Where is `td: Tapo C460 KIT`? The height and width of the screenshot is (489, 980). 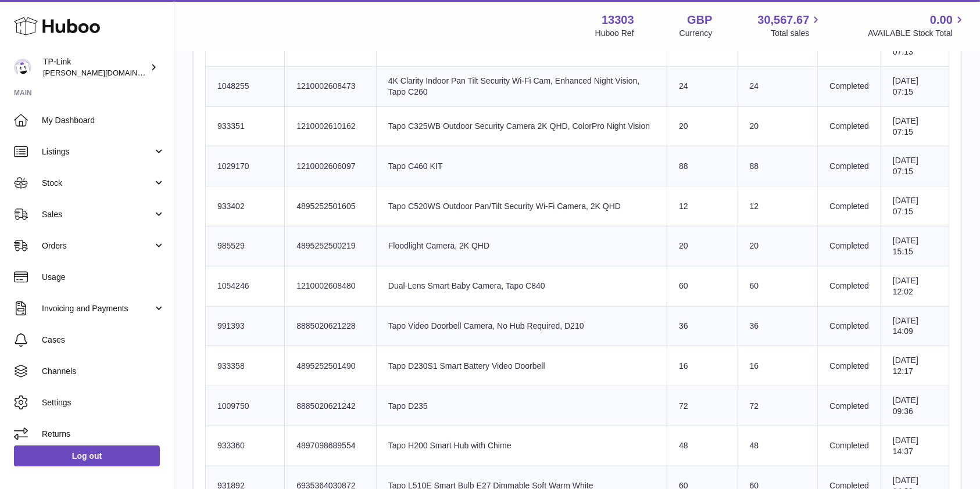 td: Tapo C460 KIT is located at coordinates (521, 166).